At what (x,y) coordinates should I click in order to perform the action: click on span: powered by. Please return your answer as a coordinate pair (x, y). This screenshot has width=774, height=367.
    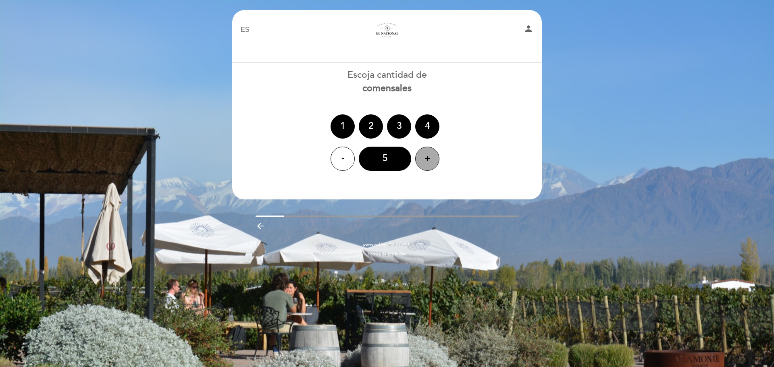
    Looking at the image, I should click on (374, 245).